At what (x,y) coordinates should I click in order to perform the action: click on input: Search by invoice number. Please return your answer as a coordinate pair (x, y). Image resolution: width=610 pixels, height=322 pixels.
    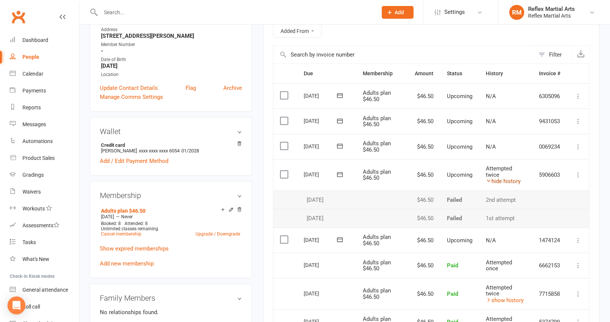
    Looking at the image, I should click on (404, 55).